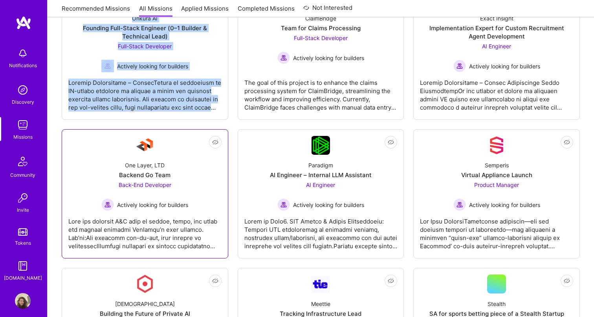 Image resolution: width=594 pixels, height=317 pixels. Describe the element at coordinates (205, 11) in the screenshot. I see `a: Applied Missions` at that location.